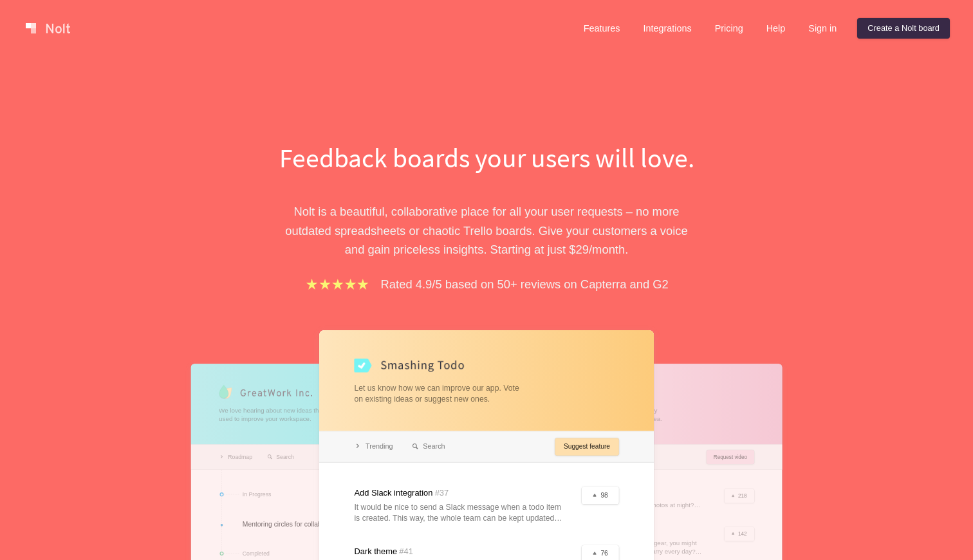  What do you see at coordinates (823, 28) in the screenshot?
I see `a: Sign in` at bounding box center [823, 28].